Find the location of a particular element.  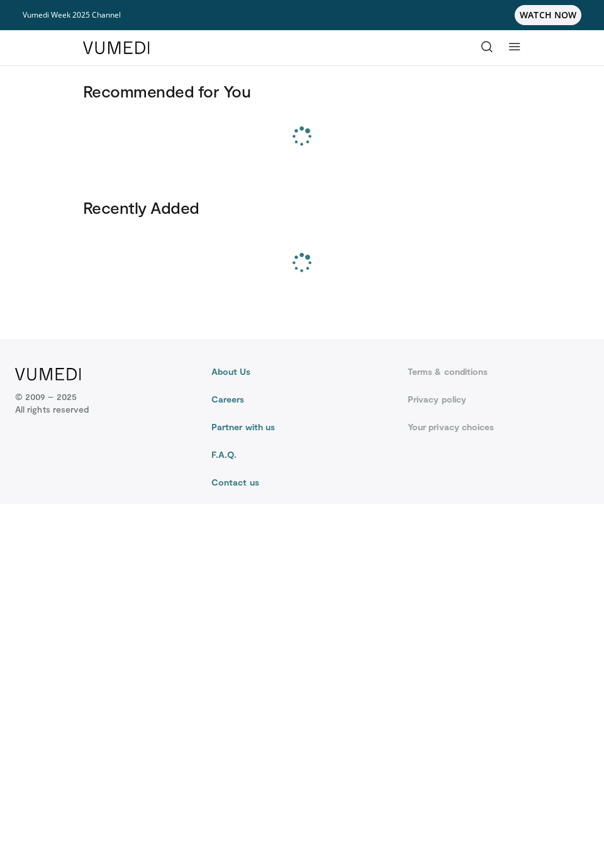

p: © 2009 – 2025 is located at coordinates (52, 403).